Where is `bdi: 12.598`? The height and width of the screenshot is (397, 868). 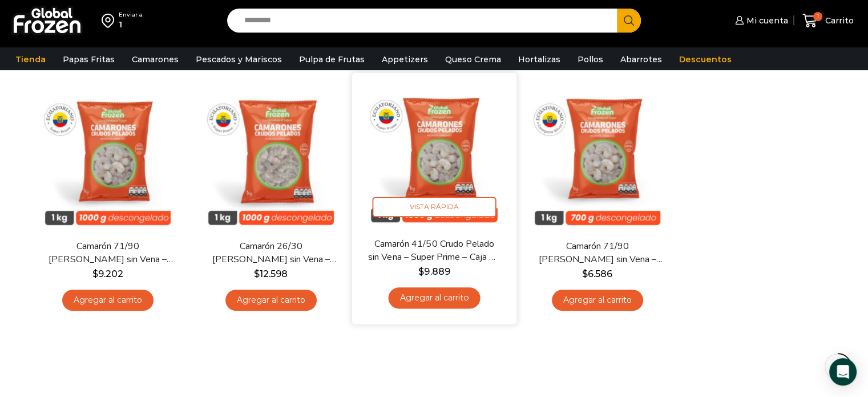
bdi: 12.598 is located at coordinates (270, 274).